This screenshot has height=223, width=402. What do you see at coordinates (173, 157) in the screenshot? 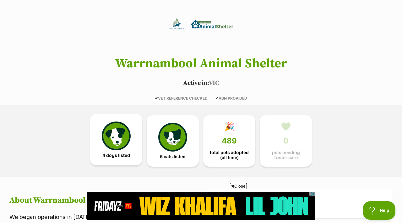
I see `span: 6 cats listed` at bounding box center [173, 157].